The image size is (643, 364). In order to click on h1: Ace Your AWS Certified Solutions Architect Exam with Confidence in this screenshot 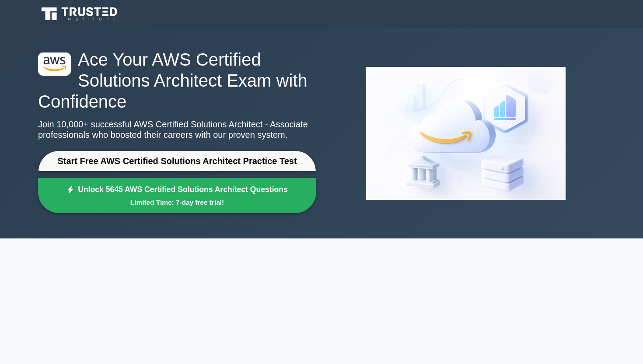, I will do `click(177, 80)`.